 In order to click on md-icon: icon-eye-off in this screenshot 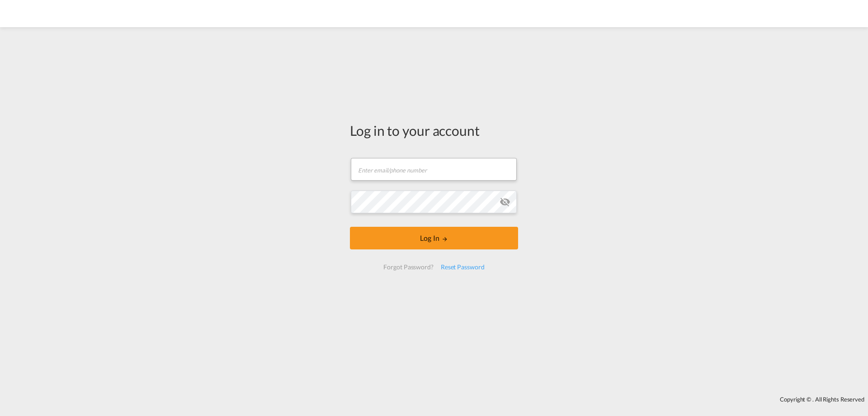, I will do `click(505, 202)`.